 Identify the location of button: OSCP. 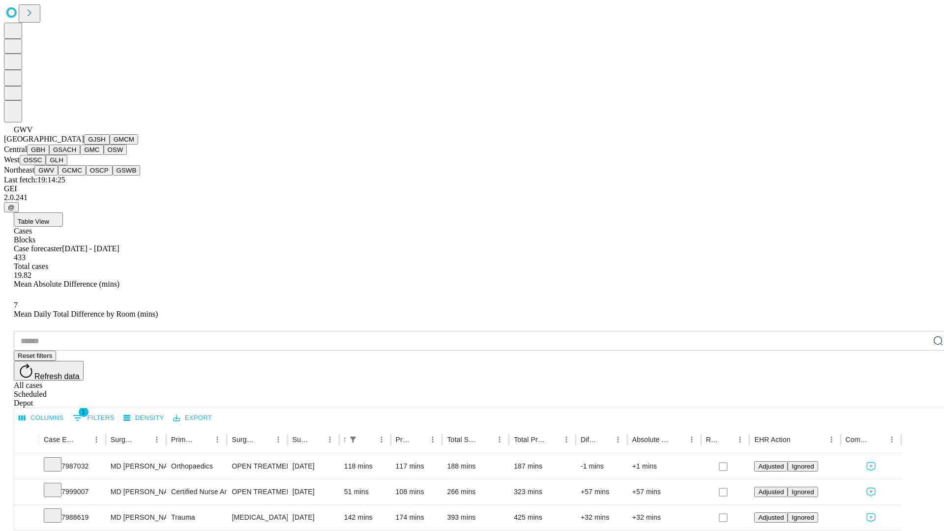
(99, 170).